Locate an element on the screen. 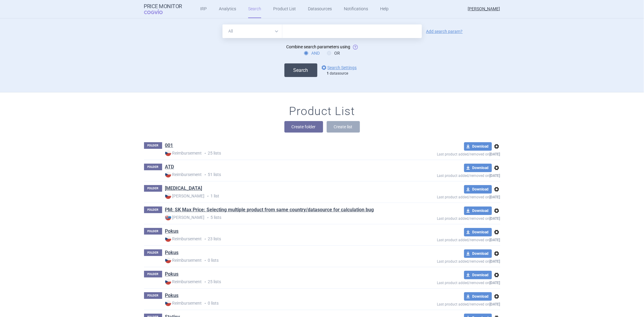 The height and width of the screenshot is (317, 644). a: Search Settings is located at coordinates (338, 68).